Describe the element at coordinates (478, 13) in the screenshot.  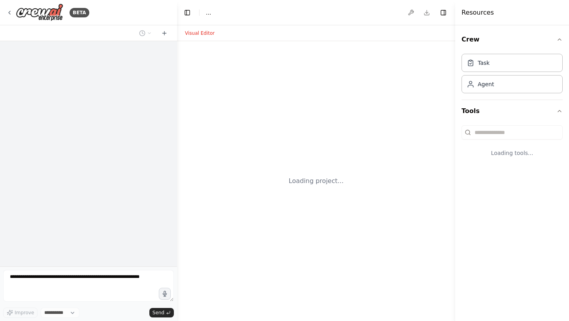
I see `h4: Resources` at that location.